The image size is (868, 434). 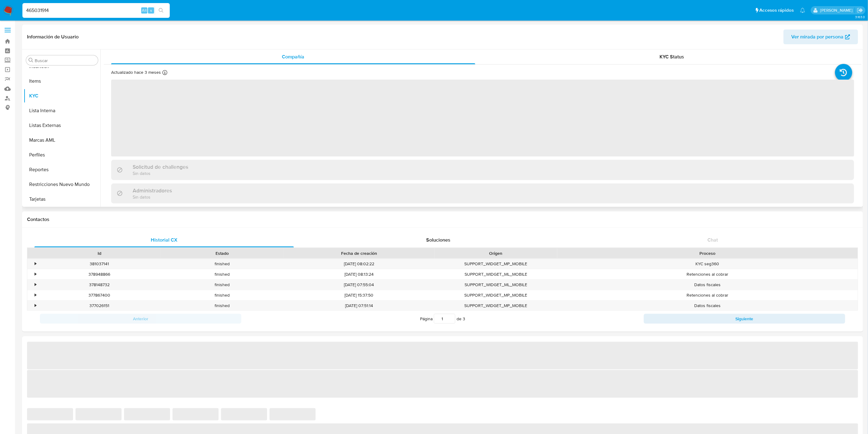 What do you see at coordinates (99, 253) in the screenshot?
I see `div: Id` at bounding box center [99, 253].